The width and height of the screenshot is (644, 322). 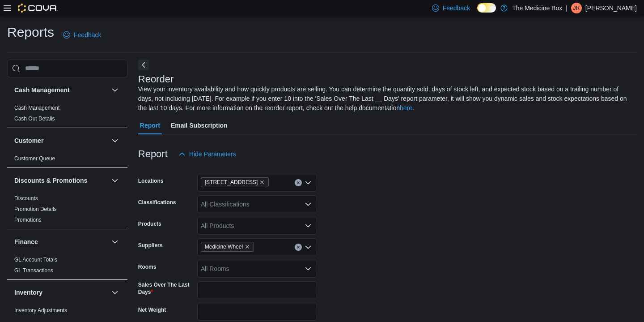 I want to click on a: here, so click(x=406, y=108).